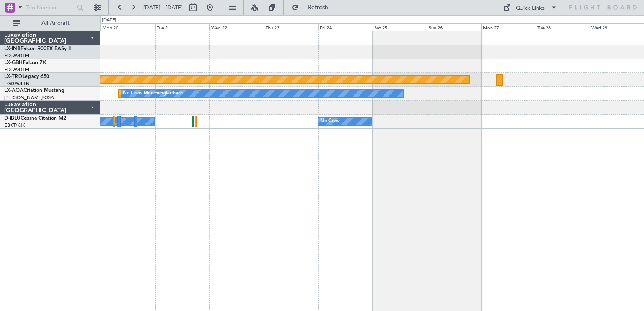 Image resolution: width=644 pixels, height=311 pixels. I want to click on a: LX-GBHFalcon 7X, so click(25, 63).